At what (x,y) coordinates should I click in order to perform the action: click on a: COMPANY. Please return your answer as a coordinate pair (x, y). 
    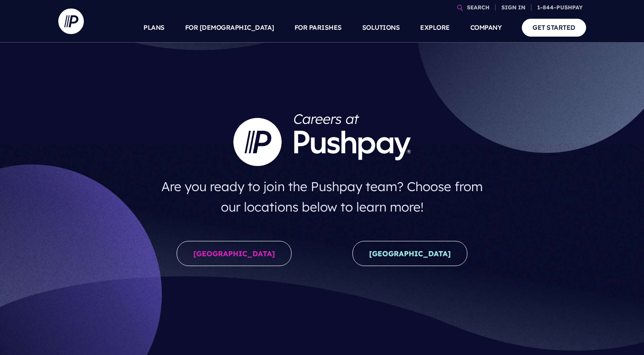
    Looking at the image, I should click on (486, 28).